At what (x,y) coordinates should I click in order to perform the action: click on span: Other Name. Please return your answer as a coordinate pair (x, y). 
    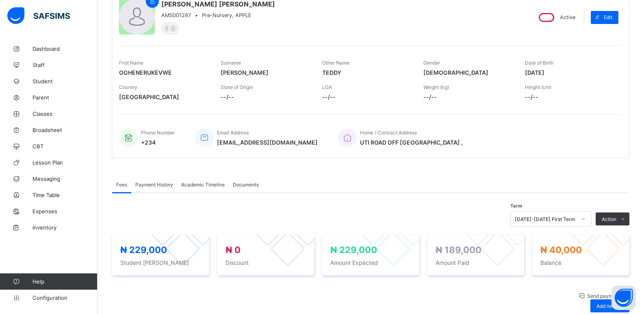
    Looking at the image, I should click on (336, 62).